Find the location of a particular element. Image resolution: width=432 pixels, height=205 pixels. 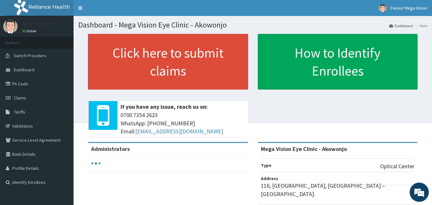

a: Dashboard is located at coordinates (401, 26).